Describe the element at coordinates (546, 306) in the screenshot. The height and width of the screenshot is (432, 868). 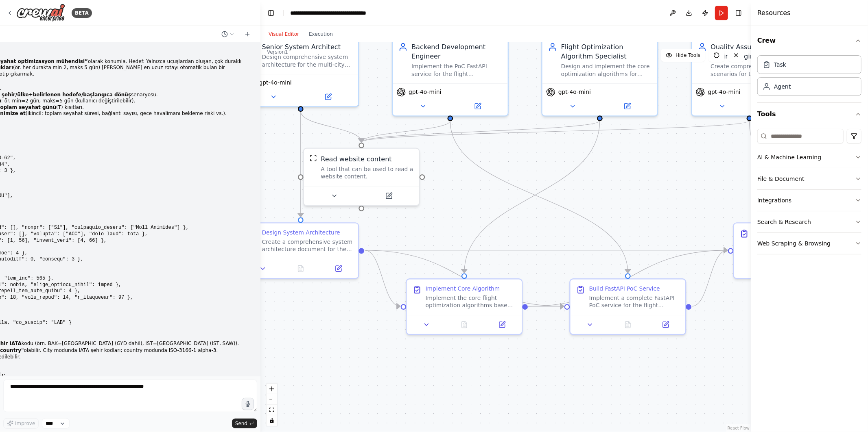
I see `g: Edge from ee21a342-0e0c-4e53-926a-9d0ff4e5cc6e to 4ee0ca6c-fdef-4423-b351-2b61d84ce327` at that location.